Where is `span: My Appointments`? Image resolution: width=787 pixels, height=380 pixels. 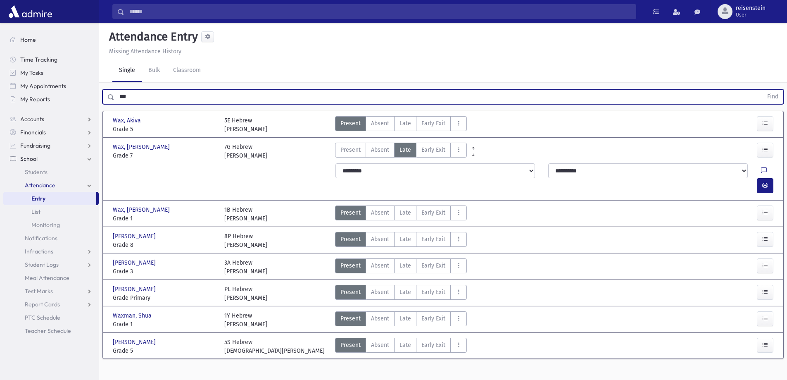 span: My Appointments is located at coordinates (43, 86).